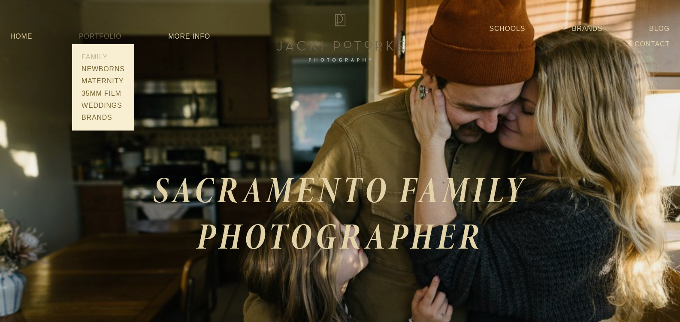 The image size is (680, 322). What do you see at coordinates (189, 36) in the screenshot?
I see `a: More Info` at bounding box center [189, 36].